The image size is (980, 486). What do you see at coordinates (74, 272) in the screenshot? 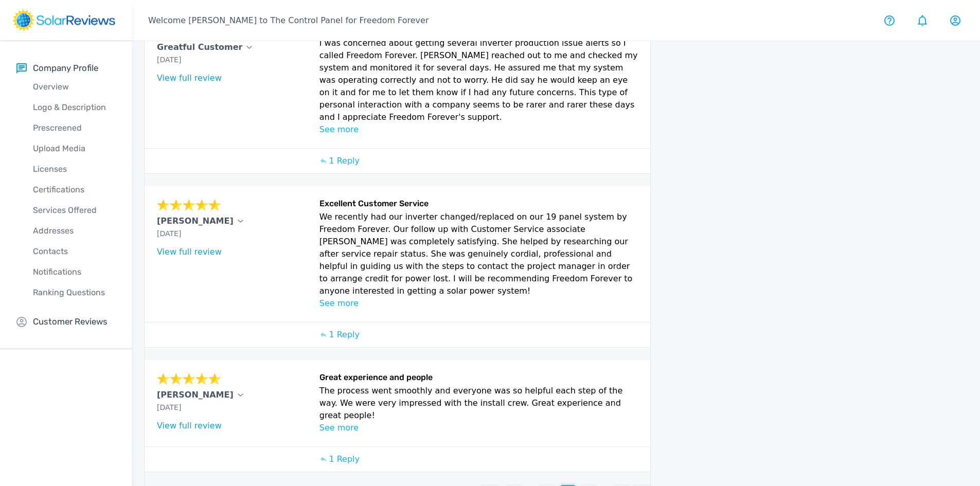
I see `a: Notifications` at bounding box center [74, 272].